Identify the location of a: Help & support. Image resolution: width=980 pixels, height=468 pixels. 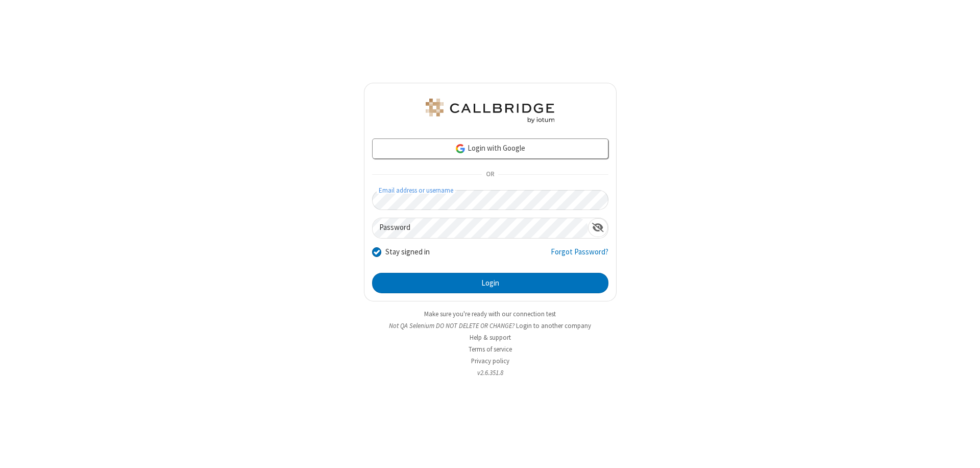
(490, 337).